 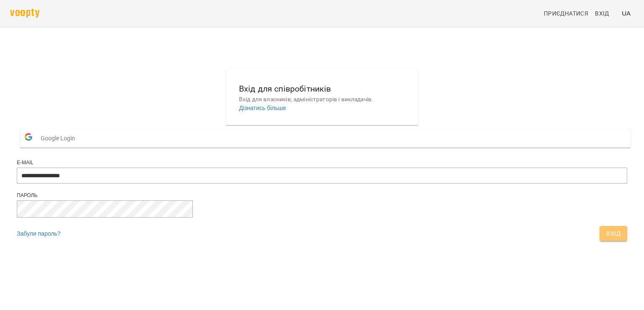 I want to click on a: Вхід, so click(x=605, y=13).